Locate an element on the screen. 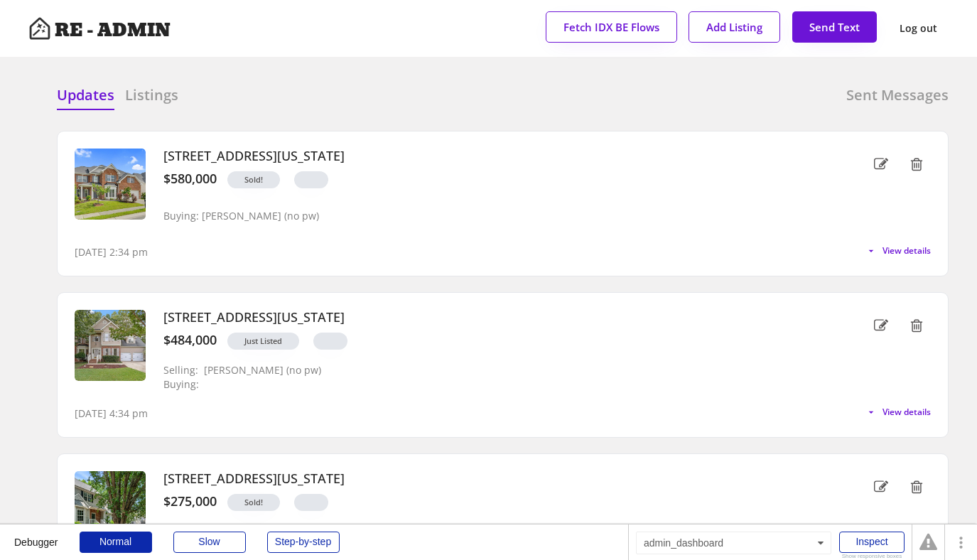  h6: Listings is located at coordinates (151, 95).